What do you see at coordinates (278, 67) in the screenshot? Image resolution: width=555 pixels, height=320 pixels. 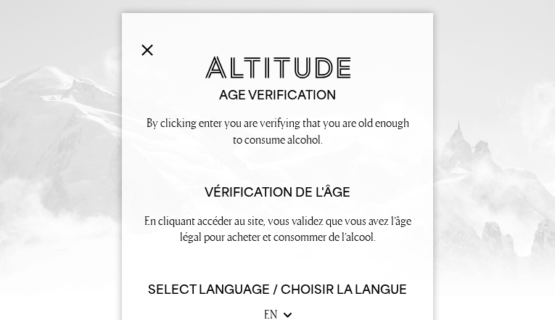 I see `img: Altitude Gin` at bounding box center [278, 67].